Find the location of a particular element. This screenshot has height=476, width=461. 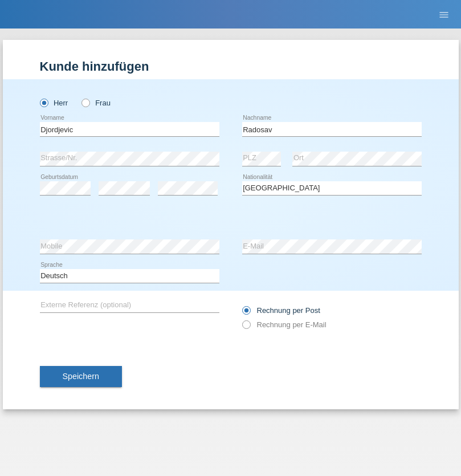

span: Speichern is located at coordinates (81, 376).